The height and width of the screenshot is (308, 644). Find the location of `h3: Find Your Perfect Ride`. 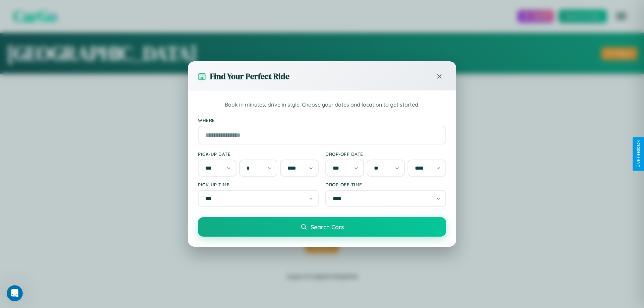

h3: Find Your Perfect Ride is located at coordinates (249, 76).